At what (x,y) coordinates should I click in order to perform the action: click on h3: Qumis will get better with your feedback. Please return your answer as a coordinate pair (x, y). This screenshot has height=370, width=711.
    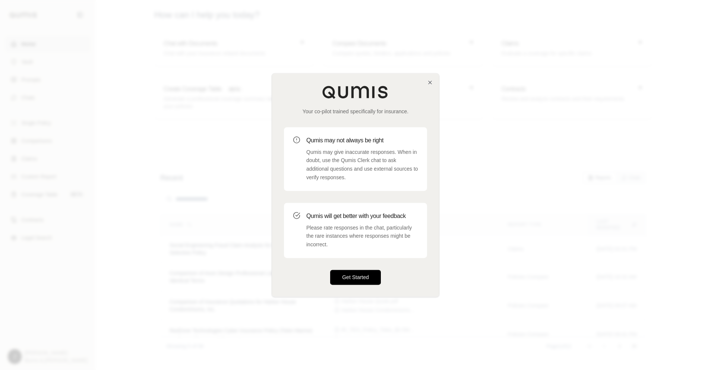
    Looking at the image, I should click on (362, 216).